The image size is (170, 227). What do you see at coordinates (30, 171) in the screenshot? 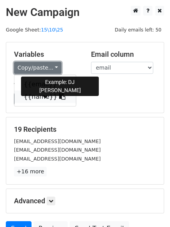
I see `a: +16 more` at bounding box center [30, 171].